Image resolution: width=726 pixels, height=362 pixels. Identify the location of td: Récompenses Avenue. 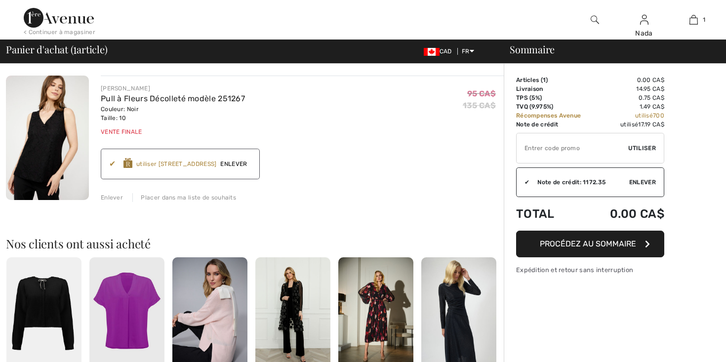
(556, 116).